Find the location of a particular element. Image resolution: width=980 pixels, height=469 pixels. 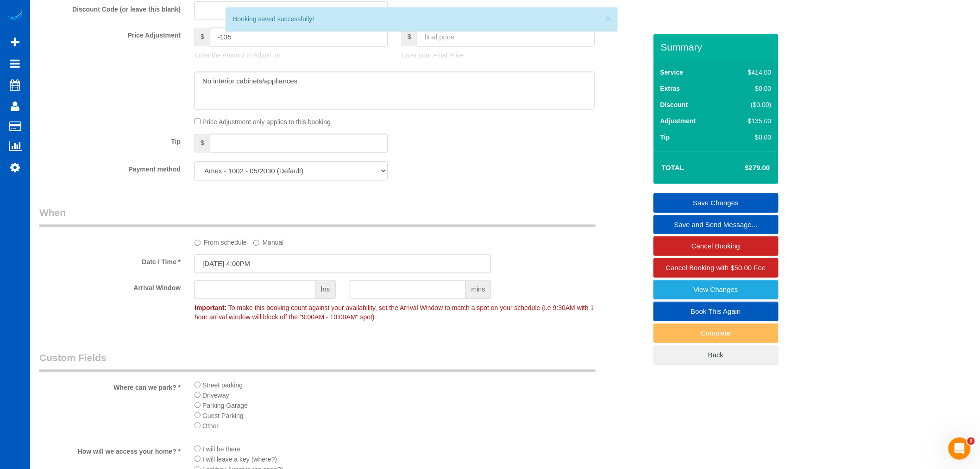

label: How will we access your home? * is located at coordinates (109, 450).